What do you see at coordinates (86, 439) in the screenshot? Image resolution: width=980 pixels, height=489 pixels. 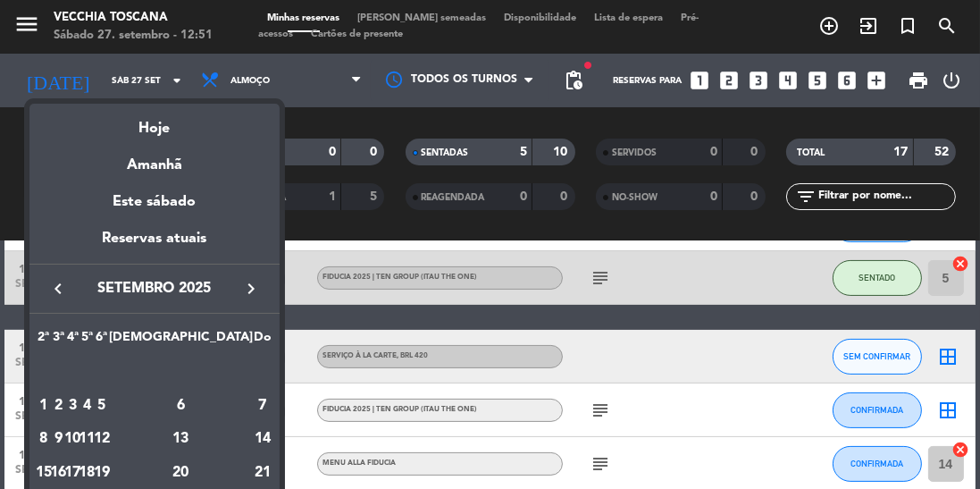 I see `div: 11` at bounding box center [86, 439].